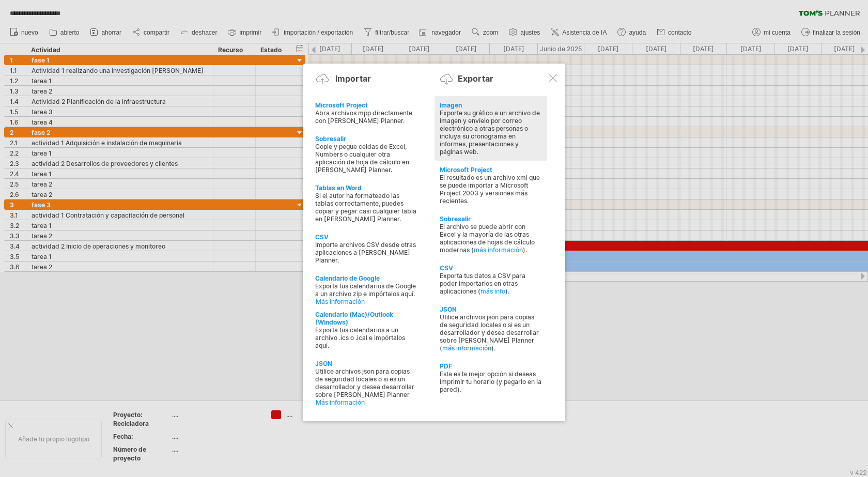 Image resolution: width=868 pixels, height=477 pixels. I want to click on a: más info, so click(493, 291).